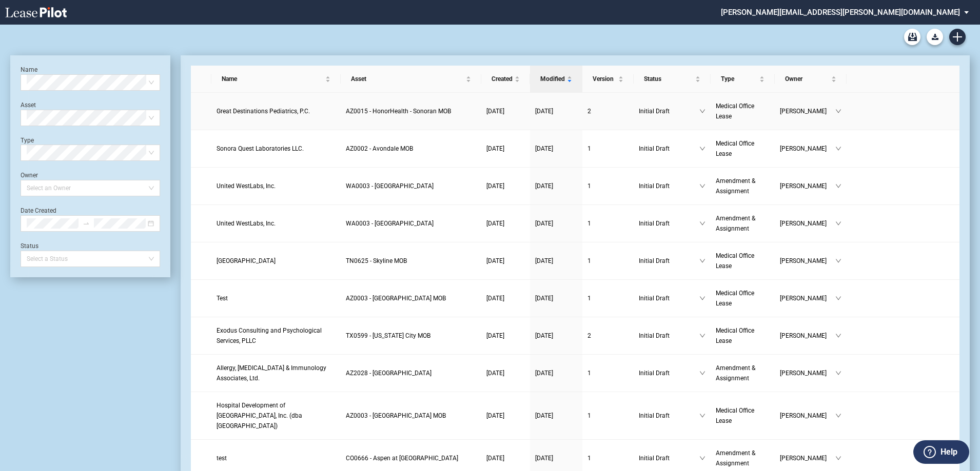  Describe the element at coordinates (276, 148) in the screenshot. I see `a: Sonora Quest Laboratories LLC.` at that location.